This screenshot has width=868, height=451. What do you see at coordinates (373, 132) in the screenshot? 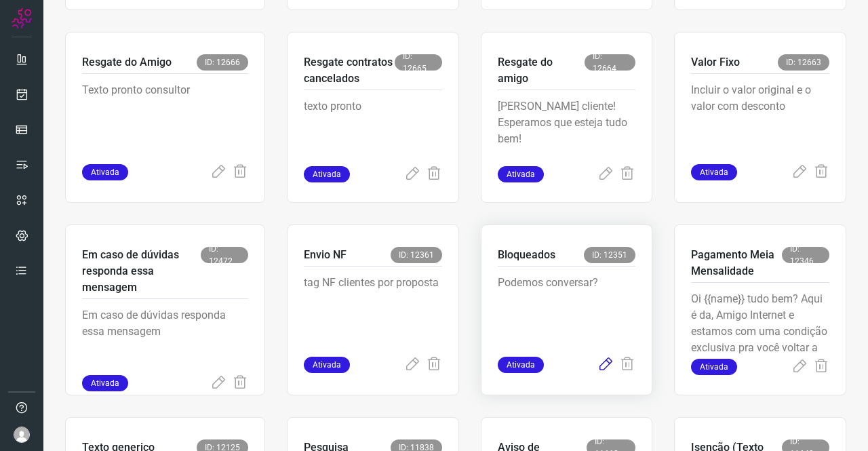
I see `p: texto pronto` at bounding box center [373, 132].